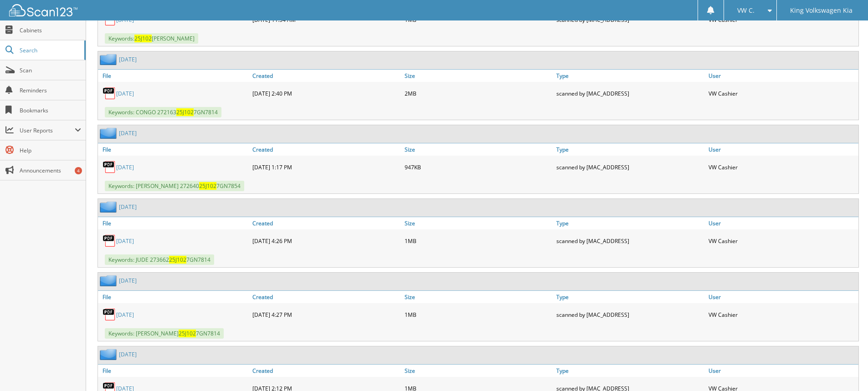 The height and width of the screenshot is (391, 868). I want to click on div: 947KB, so click(479, 167).